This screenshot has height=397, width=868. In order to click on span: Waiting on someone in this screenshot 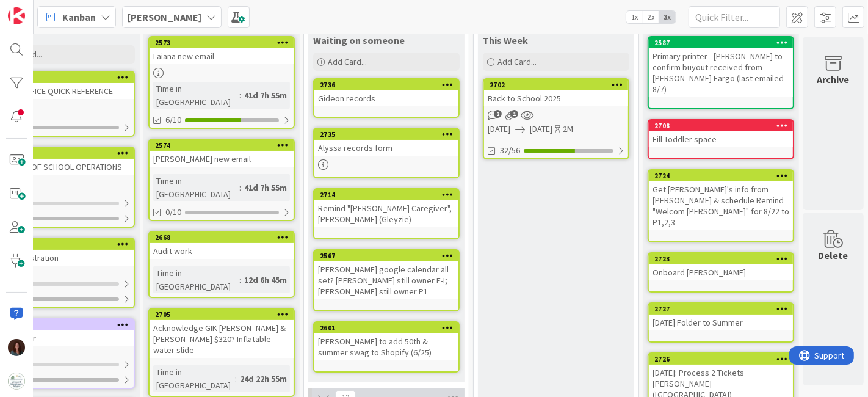, I will do `click(359, 41)`.